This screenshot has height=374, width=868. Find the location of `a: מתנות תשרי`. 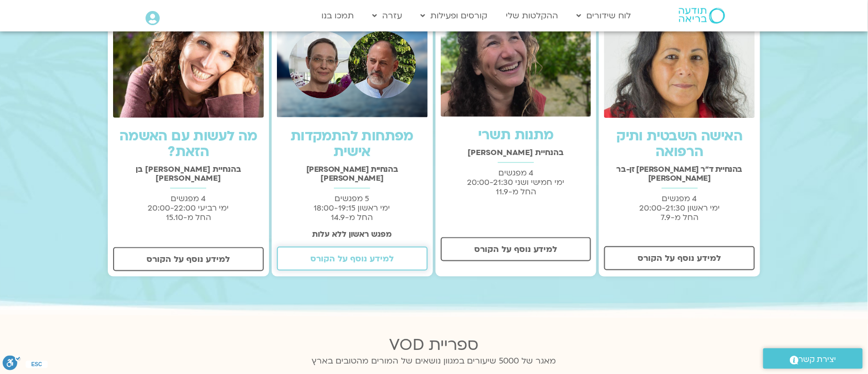

a: מתנות תשרי is located at coordinates (516, 135).